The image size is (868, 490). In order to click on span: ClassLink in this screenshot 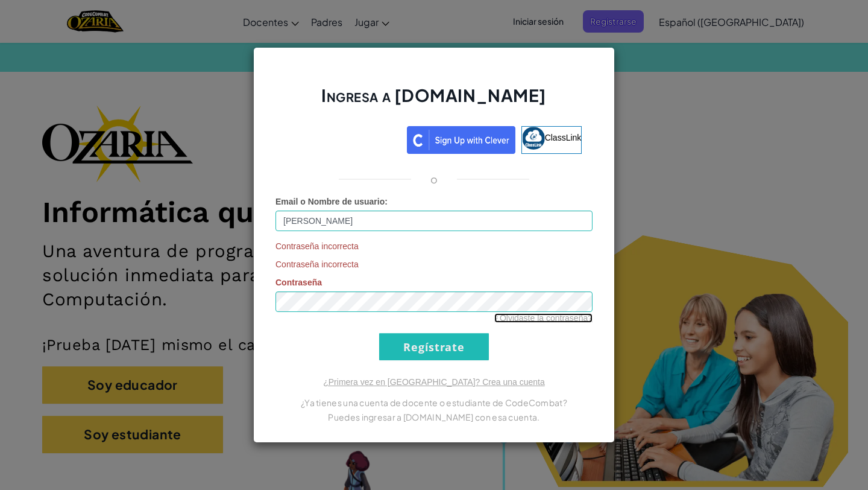, I will do `click(563, 138)`.